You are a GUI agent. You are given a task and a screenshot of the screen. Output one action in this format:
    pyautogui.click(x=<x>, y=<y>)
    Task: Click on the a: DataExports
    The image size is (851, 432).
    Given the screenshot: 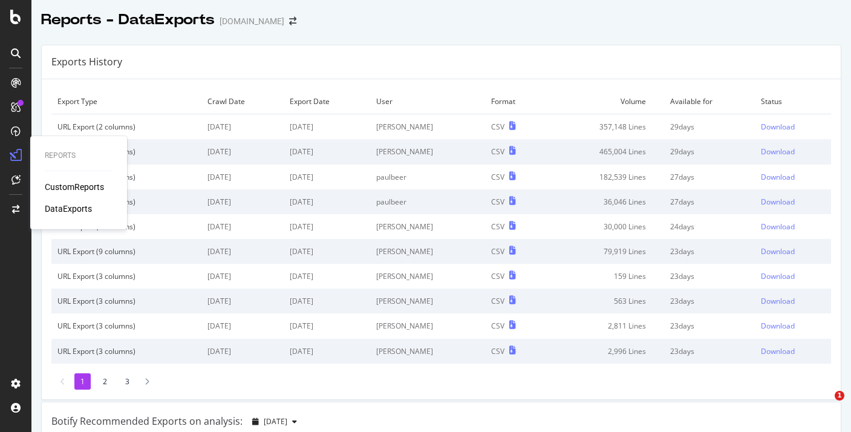 What is the action you would take?
    pyautogui.click(x=68, y=209)
    